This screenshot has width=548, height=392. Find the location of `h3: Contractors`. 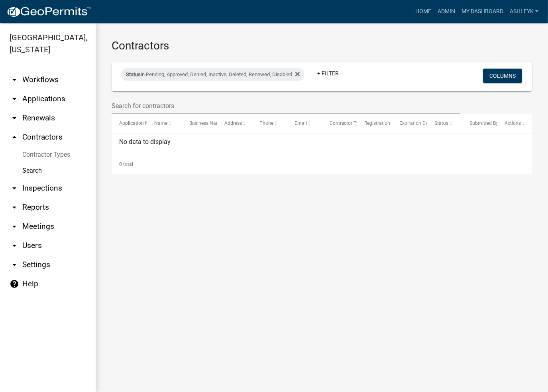

h3: Contractors is located at coordinates (322, 46).